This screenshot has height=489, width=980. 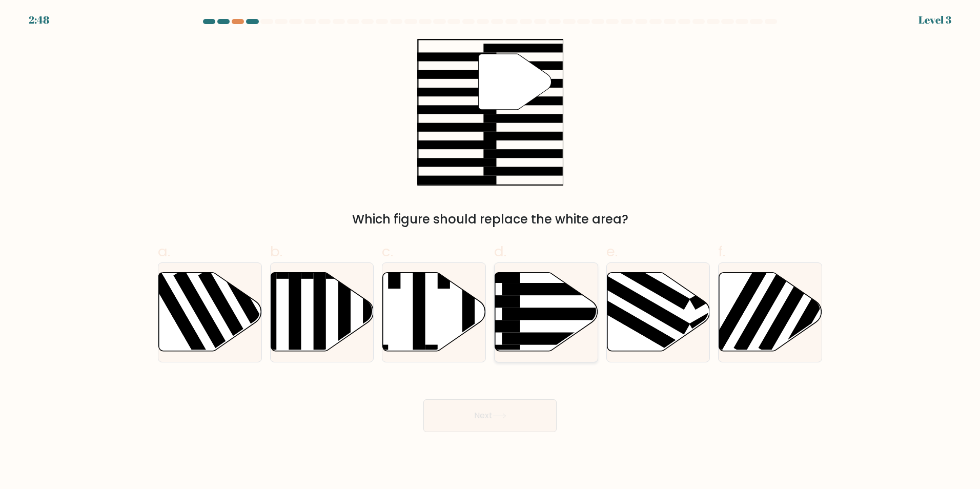 What do you see at coordinates (500, 251) in the screenshot?
I see `span: d.` at bounding box center [500, 251].